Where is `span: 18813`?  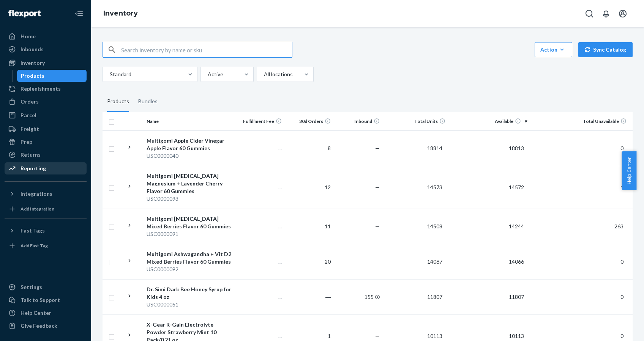 span: 18813 is located at coordinates (516, 148).